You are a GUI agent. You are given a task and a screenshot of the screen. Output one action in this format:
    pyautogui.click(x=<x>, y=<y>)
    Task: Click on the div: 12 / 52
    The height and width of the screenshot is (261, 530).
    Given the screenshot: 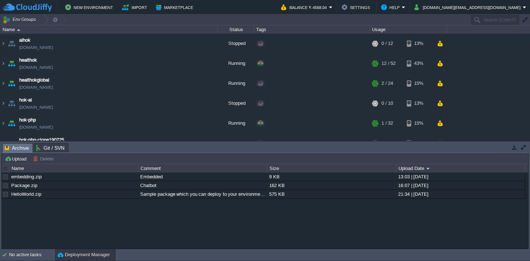 What is the action you would take?
    pyautogui.click(x=388, y=63)
    